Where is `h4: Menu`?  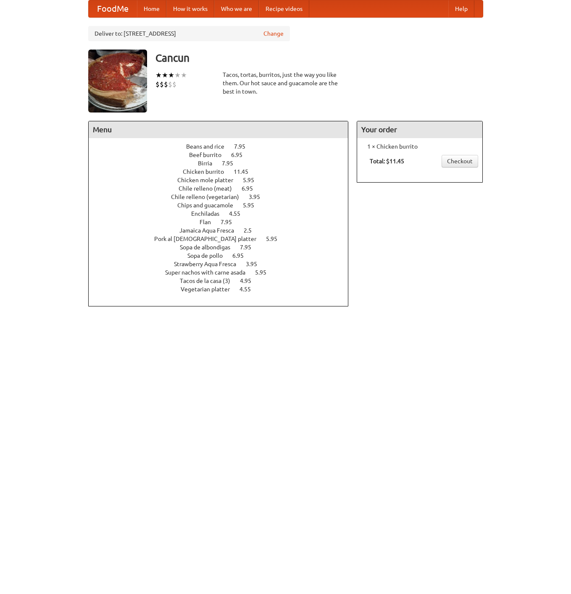
h4: Menu is located at coordinates (218, 130).